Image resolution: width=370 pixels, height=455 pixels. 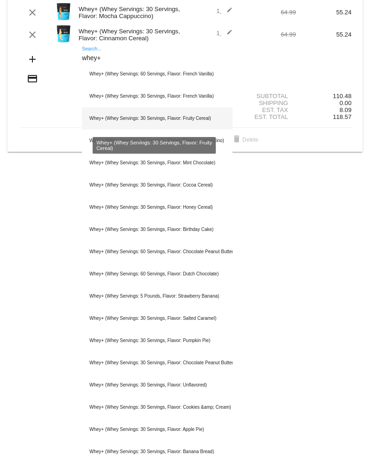 I want to click on div: 110.48, so click(x=324, y=96).